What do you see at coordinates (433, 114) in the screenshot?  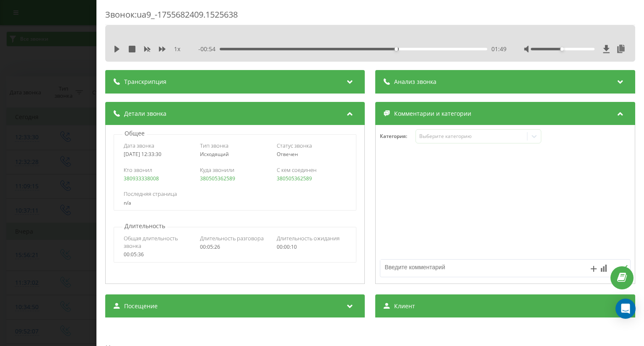 I see `span: Комментарии и категории` at bounding box center [433, 114].